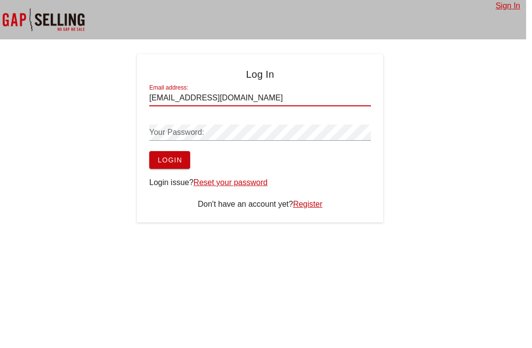 This screenshot has height=348, width=532. Describe the element at coordinates (230, 182) in the screenshot. I see `a: Reset your password` at that location.